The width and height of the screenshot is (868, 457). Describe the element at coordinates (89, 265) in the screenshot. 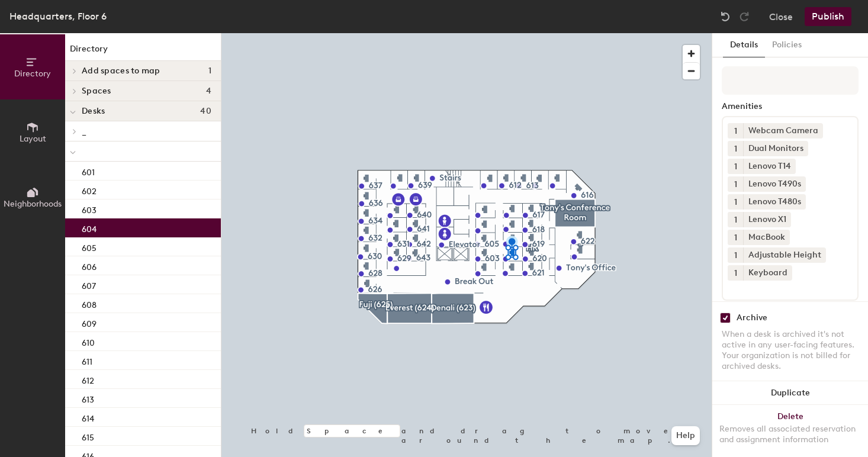

I see `p: 606` at that location.